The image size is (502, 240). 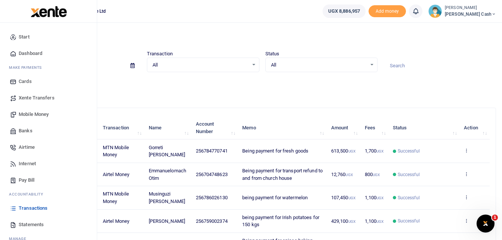 What do you see at coordinates (48, 194) in the screenshot?
I see `li: Ac` at bounding box center [48, 194].